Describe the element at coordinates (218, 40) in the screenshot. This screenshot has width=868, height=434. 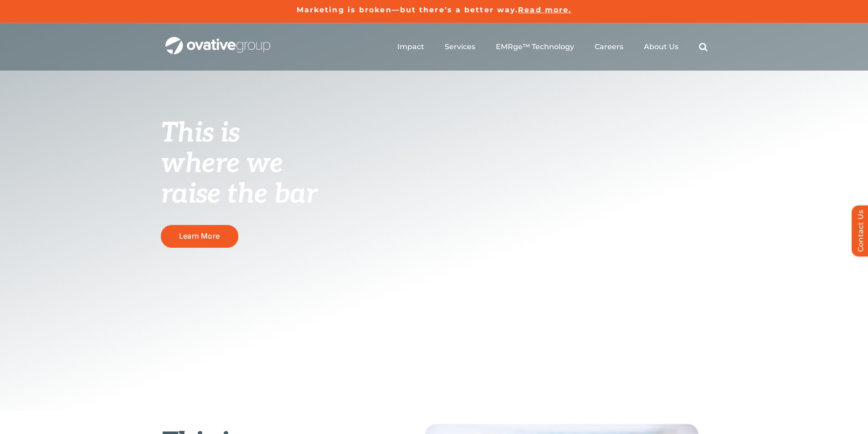
I see `a: OG_Full_horizontal_WHT` at that location.